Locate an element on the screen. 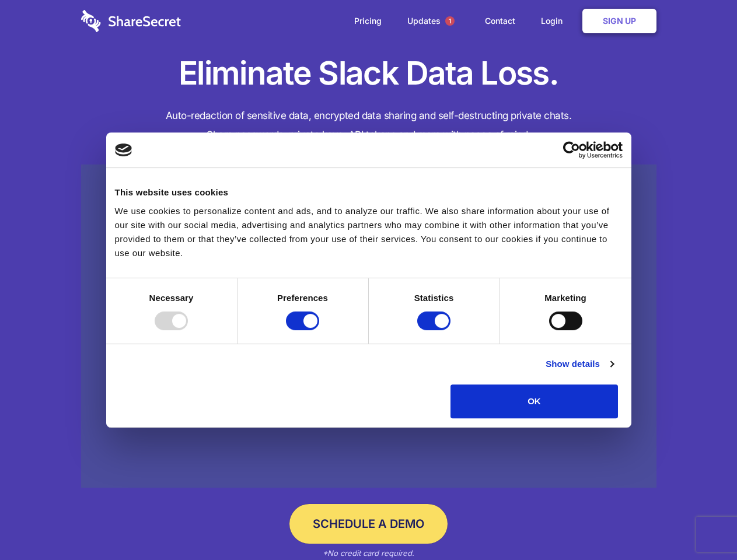 This screenshot has height=560, width=737. a: Login is located at coordinates (554, 21).